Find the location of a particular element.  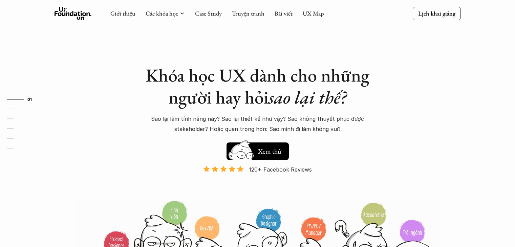

p: 120+ Facebook Reviews is located at coordinates (280, 170).